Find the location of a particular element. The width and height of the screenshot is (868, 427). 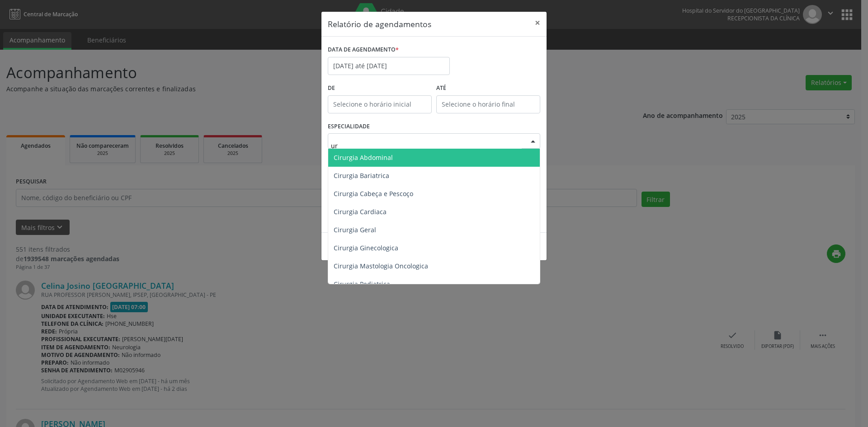

label: ESPECIALIDADE is located at coordinates (349, 126).